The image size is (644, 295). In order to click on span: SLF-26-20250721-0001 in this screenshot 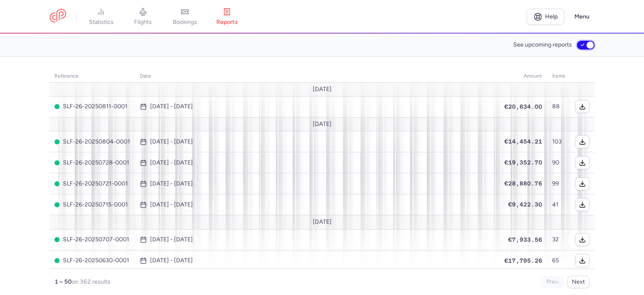, I will do `click(92, 184)`.